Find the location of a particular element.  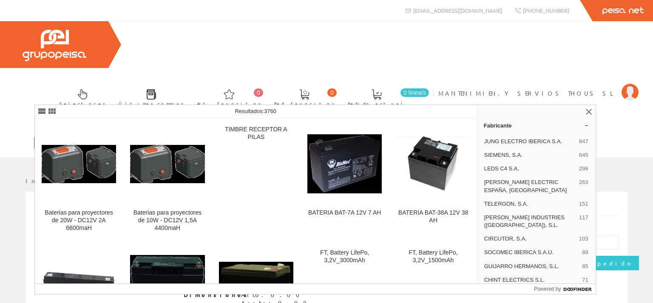

div: TIMBRE RECEPTOR A PILAS is located at coordinates (256, 134).